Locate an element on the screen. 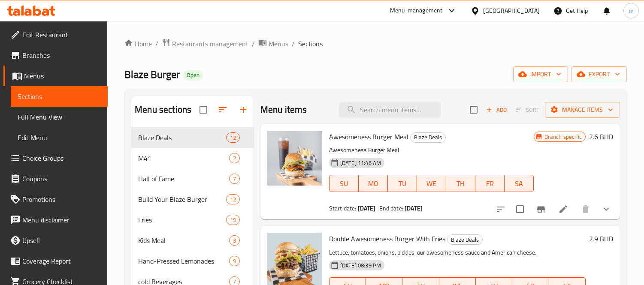  div: Fries is located at coordinates (182, 220).